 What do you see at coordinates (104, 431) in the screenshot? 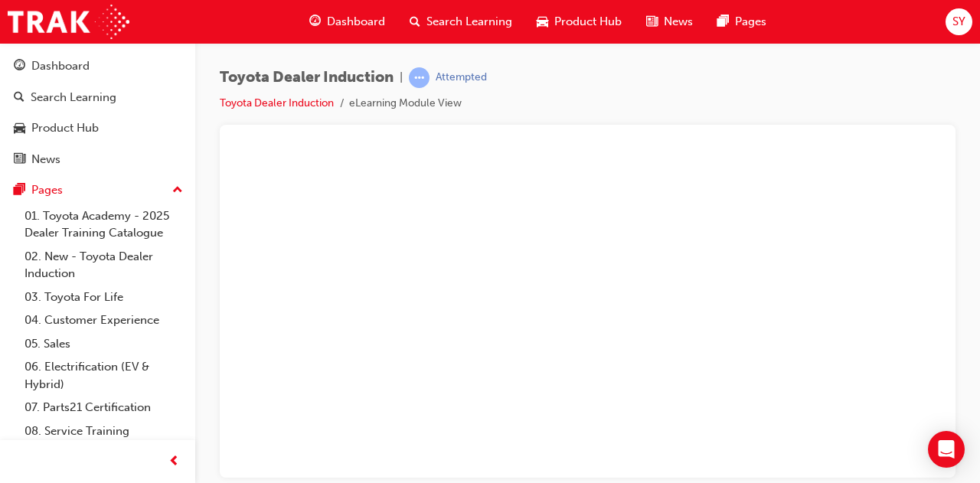
I see `a: 08. Service Training` at bounding box center [104, 431].